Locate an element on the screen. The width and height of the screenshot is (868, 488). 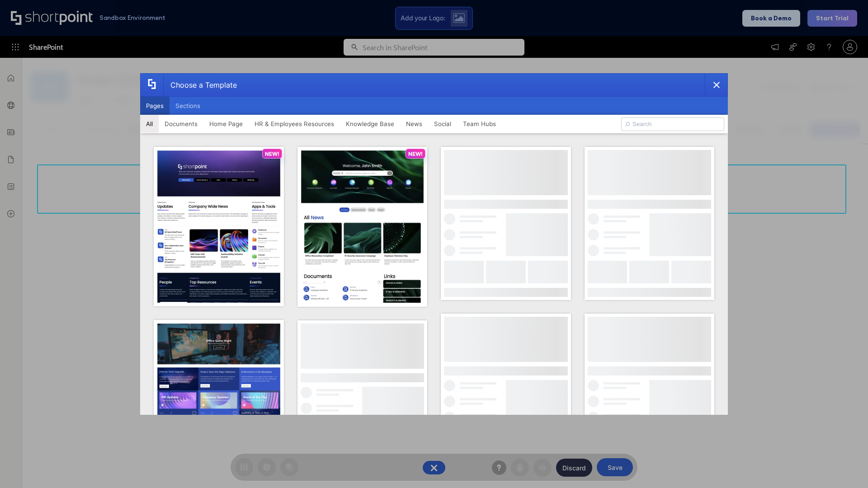
button: All is located at coordinates (149, 124).